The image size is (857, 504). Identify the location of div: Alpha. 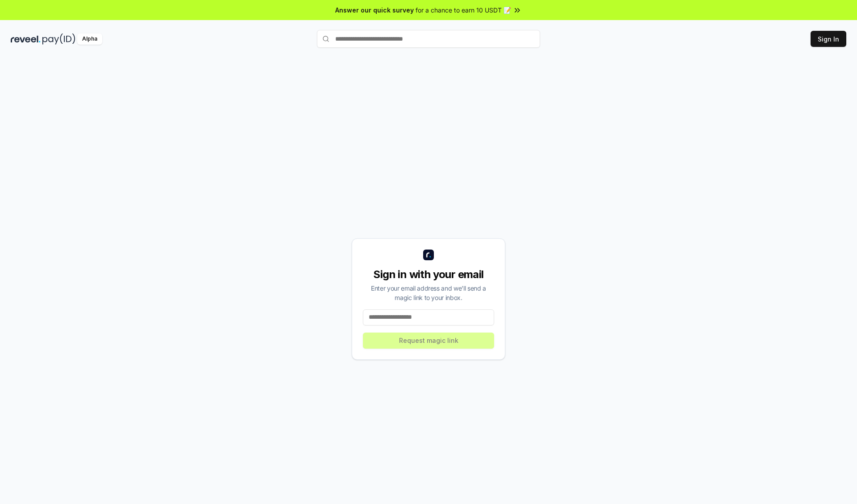
(90, 39).